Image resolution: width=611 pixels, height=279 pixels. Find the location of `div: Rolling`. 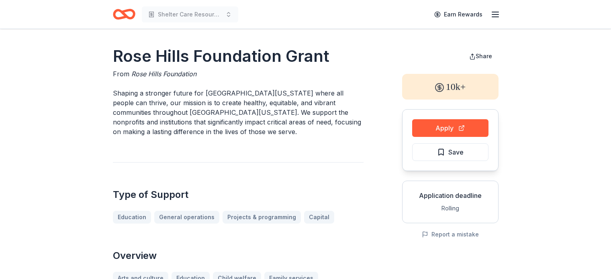

div: Rolling is located at coordinates (450, 208).